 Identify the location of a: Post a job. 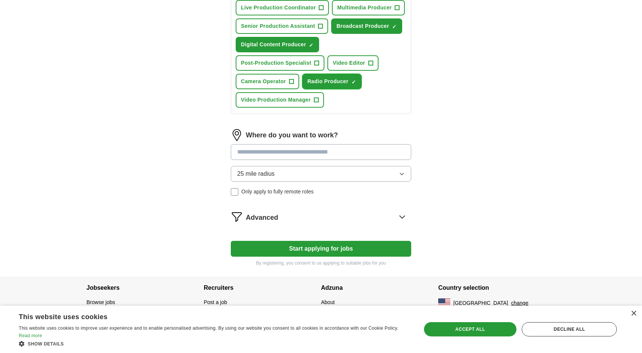
(215, 302).